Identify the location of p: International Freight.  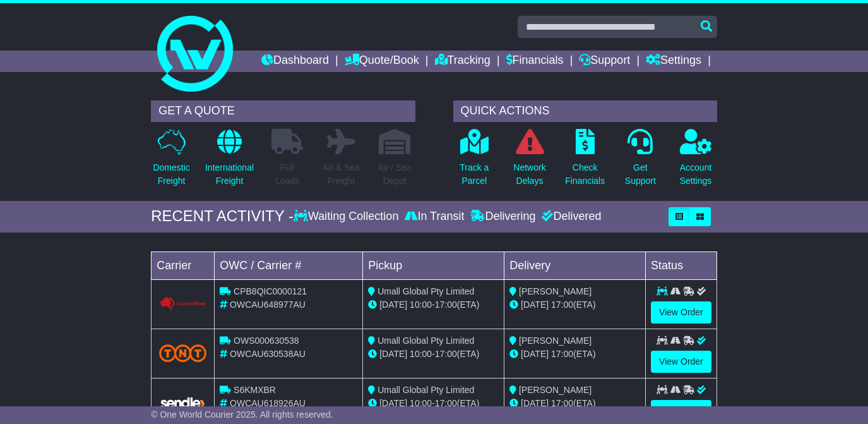
(230, 174).